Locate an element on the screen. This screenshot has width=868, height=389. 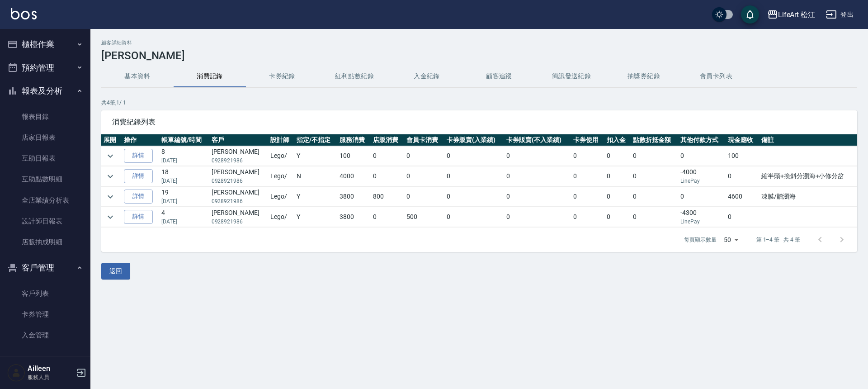
button: 商品管理 is located at coordinates (45, 362).